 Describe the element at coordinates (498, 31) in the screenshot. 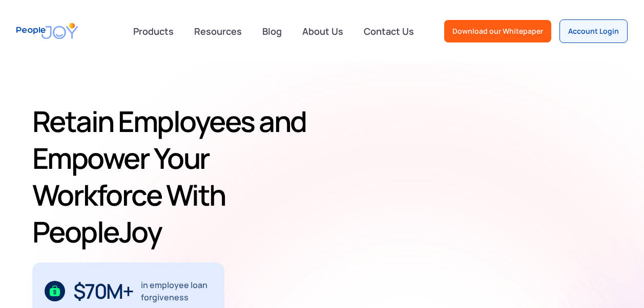

I see `a: Download our Whitepaper` at that location.